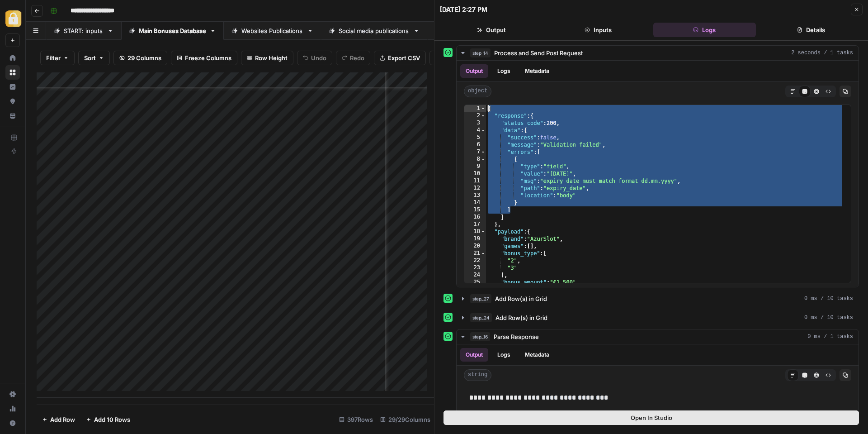 The image size is (868, 434). I want to click on span: Redo, so click(357, 58).